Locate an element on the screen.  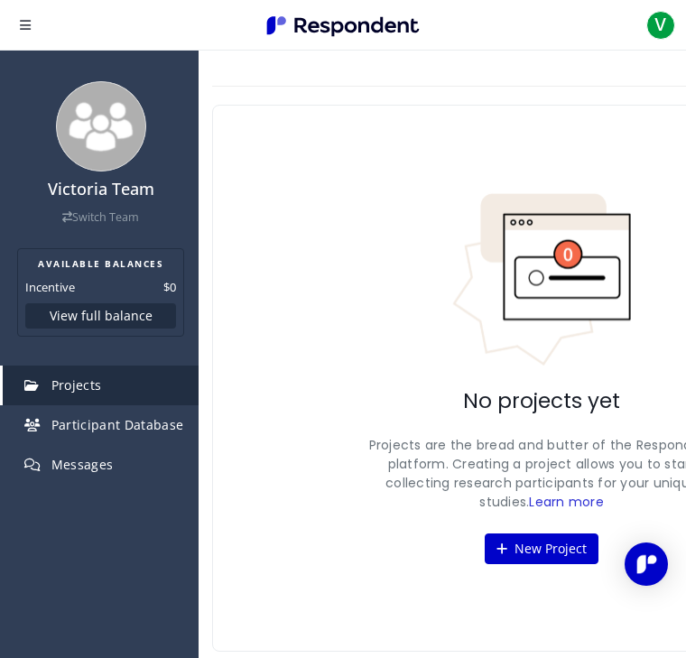
h2: No projects yet is located at coordinates (541, 401).